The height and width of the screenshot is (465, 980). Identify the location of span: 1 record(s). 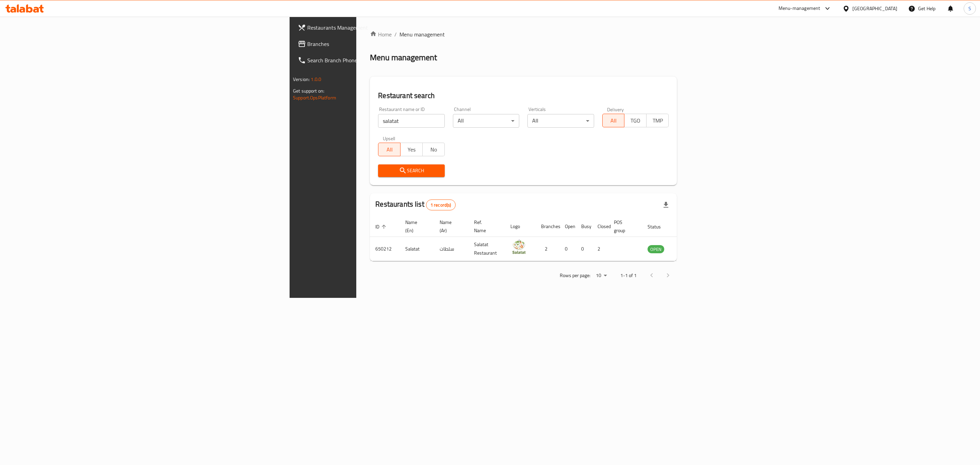
(440, 205).